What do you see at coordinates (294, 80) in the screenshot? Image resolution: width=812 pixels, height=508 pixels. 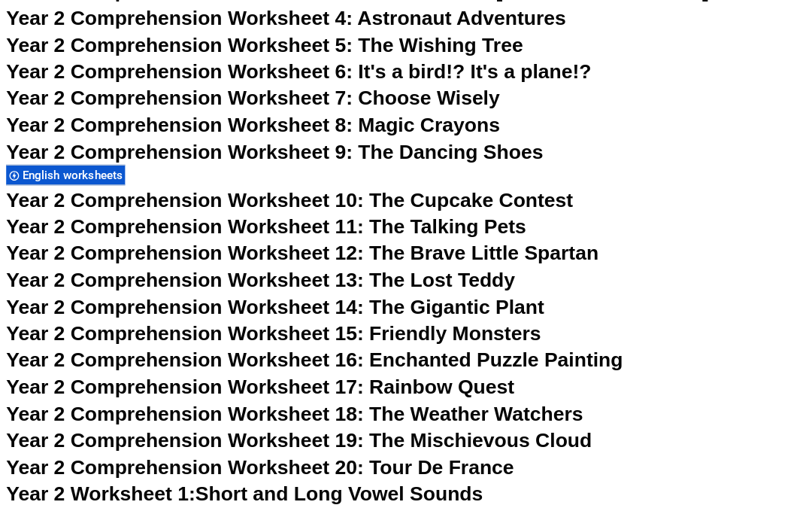 I see `a: Year 2 Comprehension Worksheet 6: It's a bird!? It's a plane!?` at bounding box center [294, 80].